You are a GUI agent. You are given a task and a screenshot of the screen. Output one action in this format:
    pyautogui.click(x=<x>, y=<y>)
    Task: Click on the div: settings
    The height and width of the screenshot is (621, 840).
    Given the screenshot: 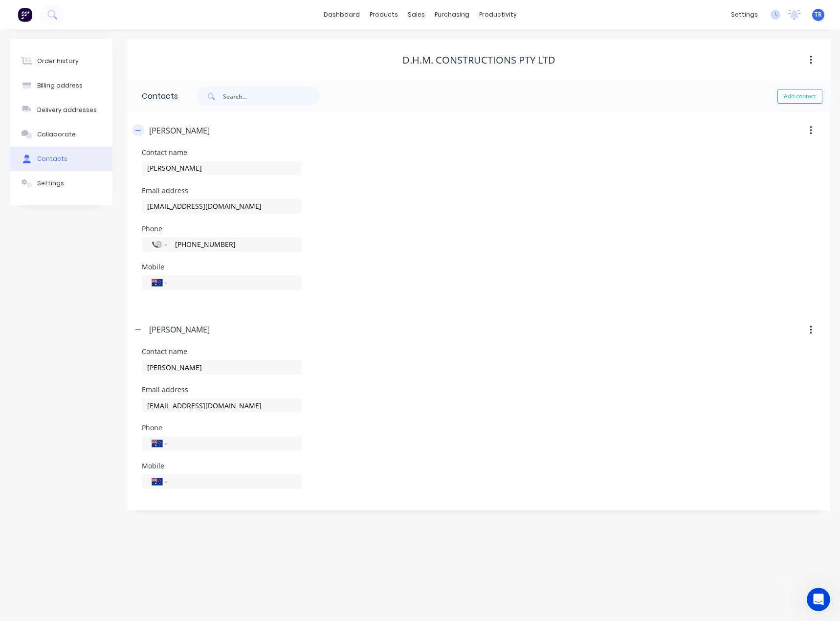 What is the action you would take?
    pyautogui.click(x=745, y=15)
    